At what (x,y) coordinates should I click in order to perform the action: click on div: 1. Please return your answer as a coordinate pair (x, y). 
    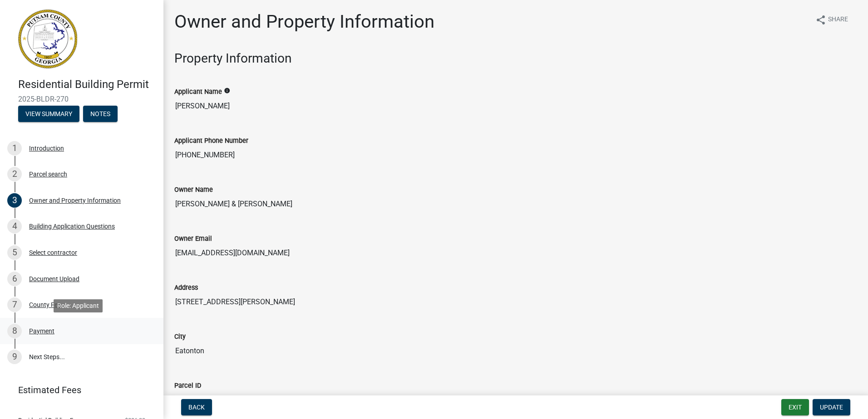
    Looking at the image, I should click on (14, 148).